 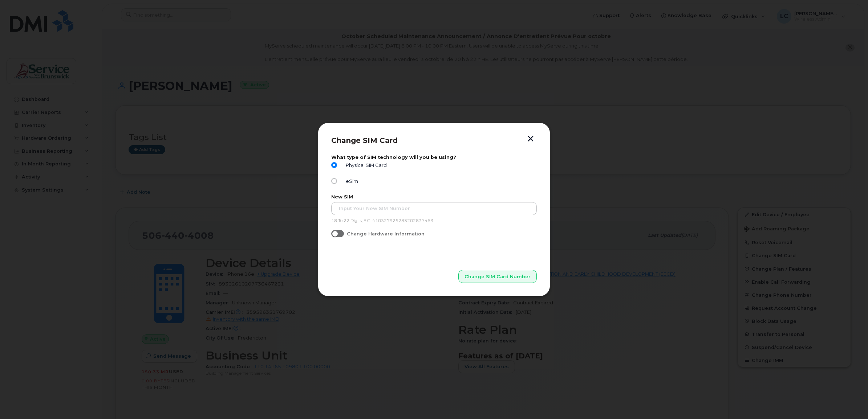 I want to click on p: 18 To 22 Digits, E.G. 410327925283202837463, so click(x=434, y=221).